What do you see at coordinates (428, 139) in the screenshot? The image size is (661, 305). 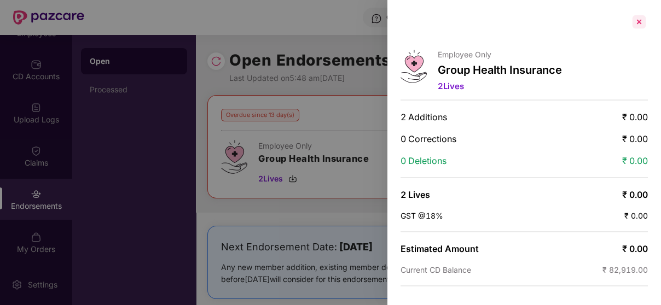 I see `span: 0 Corrections` at bounding box center [428, 139].